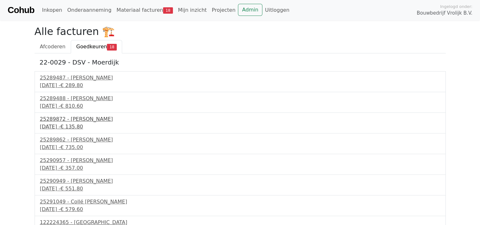  I want to click on span: € 810.60, so click(71, 106).